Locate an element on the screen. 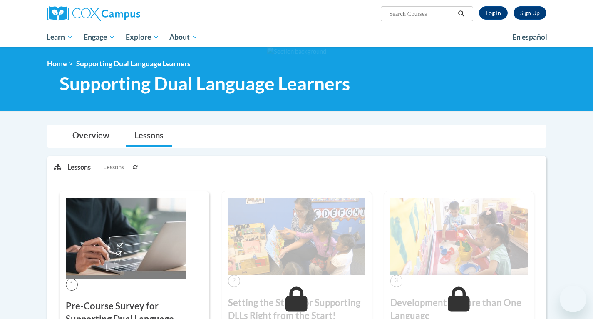 This screenshot has width=593, height=319. img: Section background is located at coordinates (297, 52).